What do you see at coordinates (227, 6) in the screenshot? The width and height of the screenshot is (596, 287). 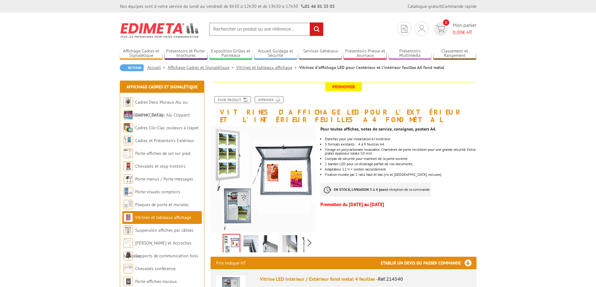 I see `div: Nos équipes sont à votre service du lundi au vendredi de 8h30 à 12h30 et de 13h30 à 17h30` at bounding box center [227, 6].